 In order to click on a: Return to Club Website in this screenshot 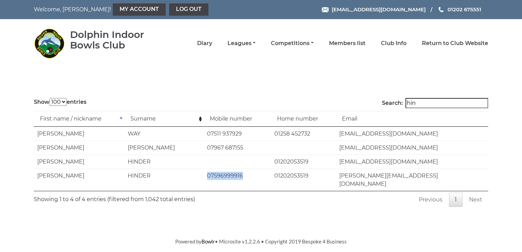, I will do `click(455, 43)`.